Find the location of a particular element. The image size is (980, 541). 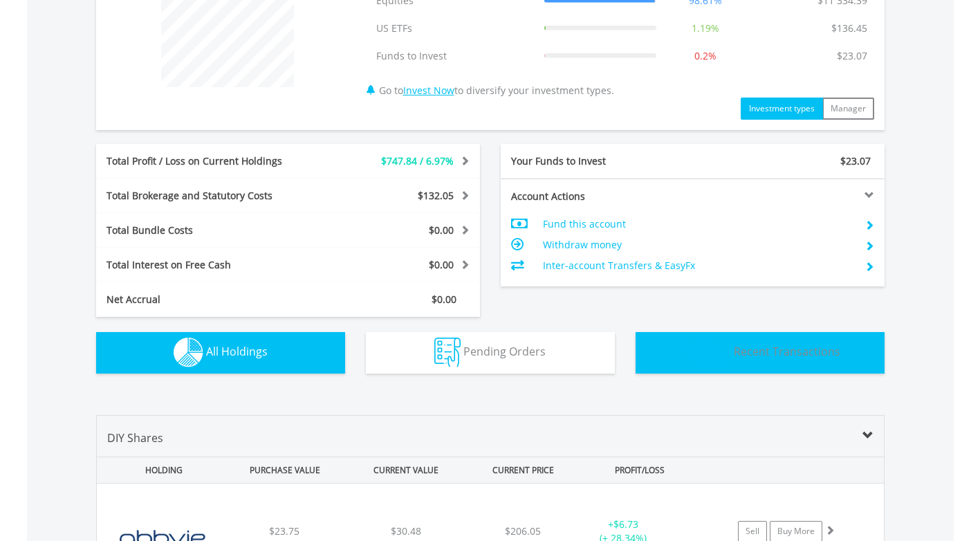

td: Withdraw money is located at coordinates (698, 245).